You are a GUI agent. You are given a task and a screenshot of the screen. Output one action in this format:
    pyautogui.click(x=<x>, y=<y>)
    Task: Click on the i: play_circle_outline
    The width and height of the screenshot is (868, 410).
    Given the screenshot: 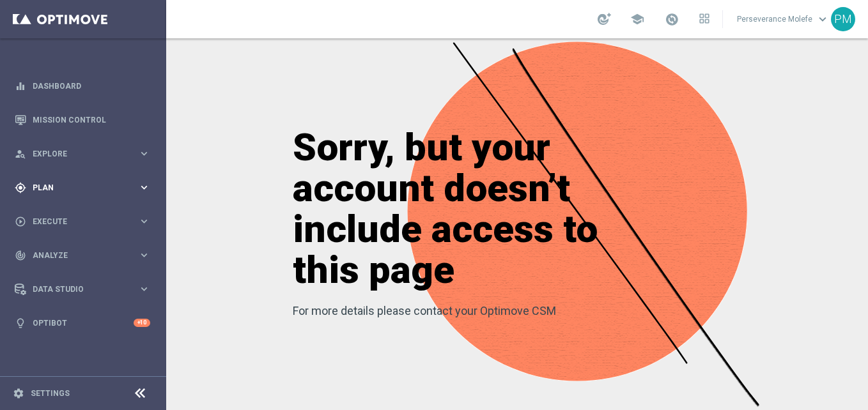 What is the action you would take?
    pyautogui.click(x=21, y=222)
    